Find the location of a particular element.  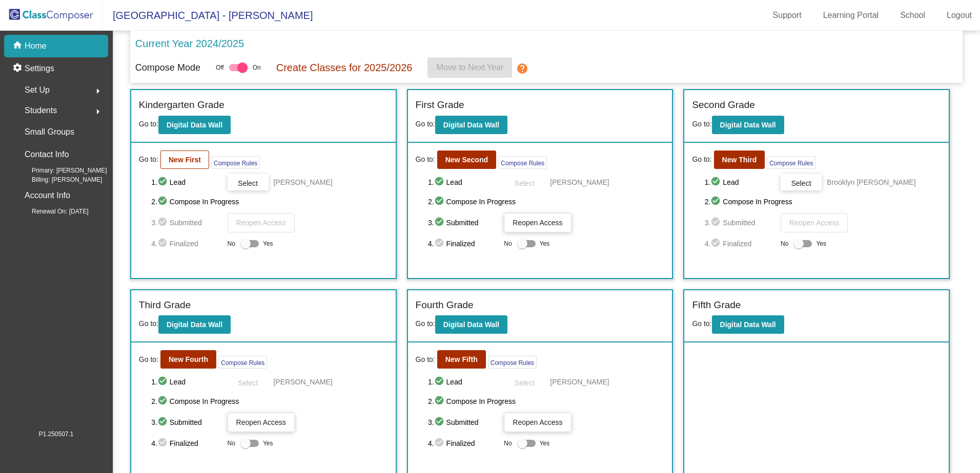

p: Small Groups is located at coordinates (49, 132).